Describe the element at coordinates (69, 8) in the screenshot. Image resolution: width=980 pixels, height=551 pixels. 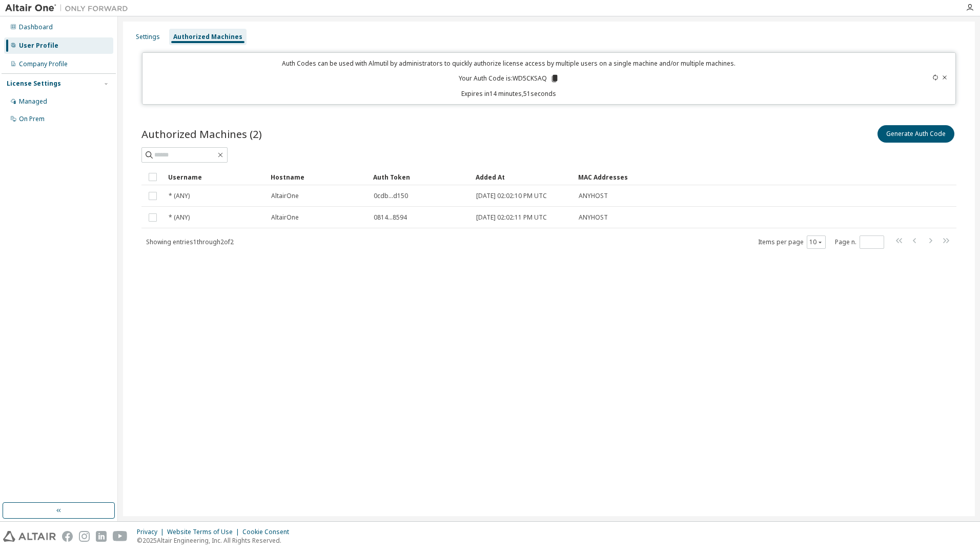
I see `img: Altair One` at that location.